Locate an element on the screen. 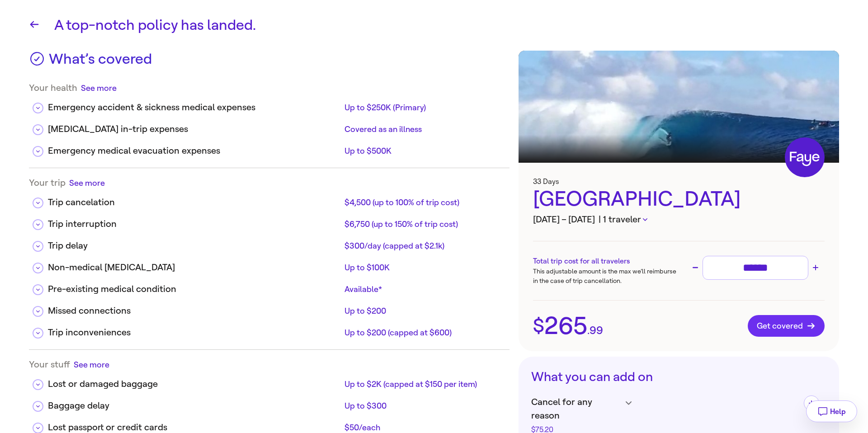 This screenshot has width=868, height=433. div: Missed connections is located at coordinates (194, 311).